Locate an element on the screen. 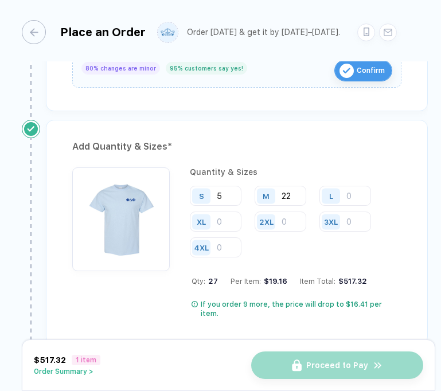 Image resolution: width=441 pixels, height=391 pixels. img: user profile is located at coordinates (167, 32).